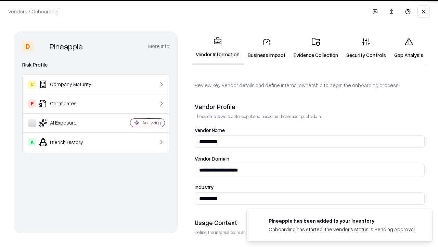 This screenshot has height=247, width=438. Describe the element at coordinates (69, 142) in the screenshot. I see `div: Breach History` at that location.